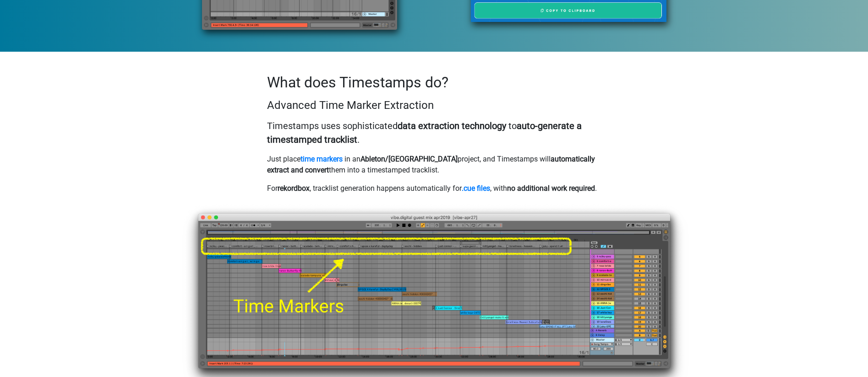  What do you see at coordinates (551, 188) in the screenshot?
I see `strong: no additional work required` at bounding box center [551, 188].